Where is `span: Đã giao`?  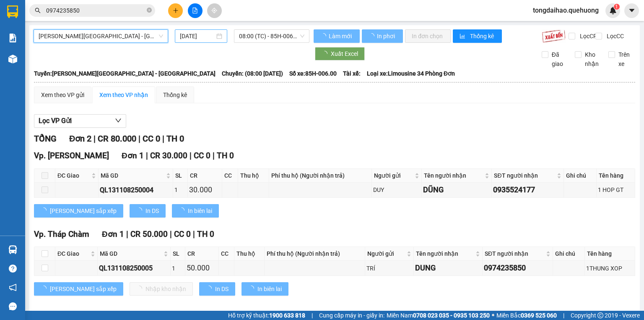 span: Đã giao is located at coordinates (559, 59).